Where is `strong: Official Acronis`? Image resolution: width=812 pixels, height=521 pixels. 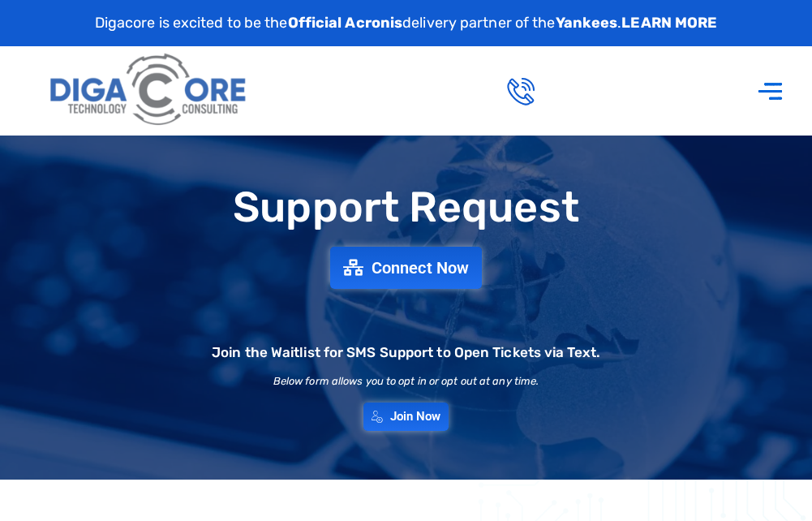 strong: Official Acronis is located at coordinates (345, 22).